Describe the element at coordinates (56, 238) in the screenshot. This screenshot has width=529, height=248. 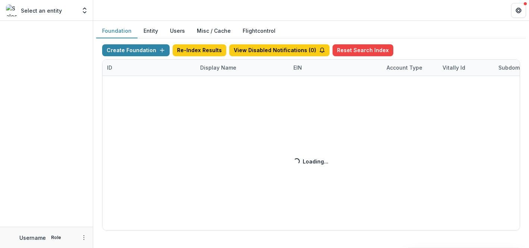
I see `p: Role` at that location.